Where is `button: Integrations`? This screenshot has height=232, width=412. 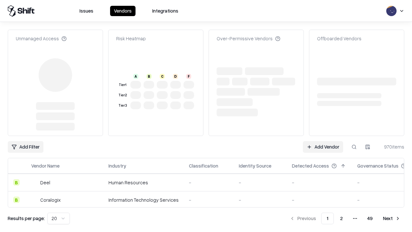 button: Integrations is located at coordinates (165, 11).